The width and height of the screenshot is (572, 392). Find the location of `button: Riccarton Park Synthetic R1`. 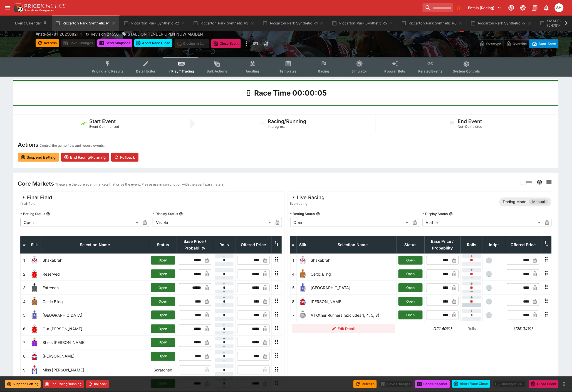

button: Riccarton Park Synthetic R1 is located at coordinates (85, 23).